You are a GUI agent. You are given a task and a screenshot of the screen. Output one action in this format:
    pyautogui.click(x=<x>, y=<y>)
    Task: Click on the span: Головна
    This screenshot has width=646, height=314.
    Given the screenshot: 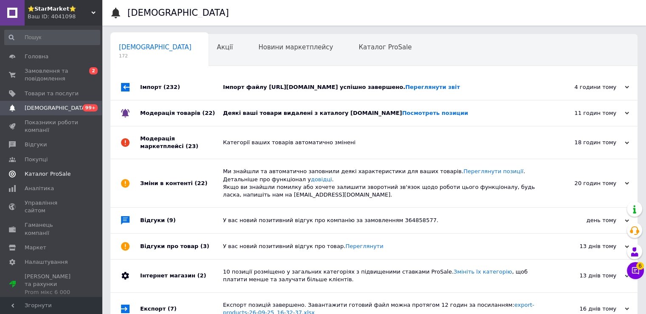 What is the action you would take?
    pyautogui.click(x=37, y=56)
    